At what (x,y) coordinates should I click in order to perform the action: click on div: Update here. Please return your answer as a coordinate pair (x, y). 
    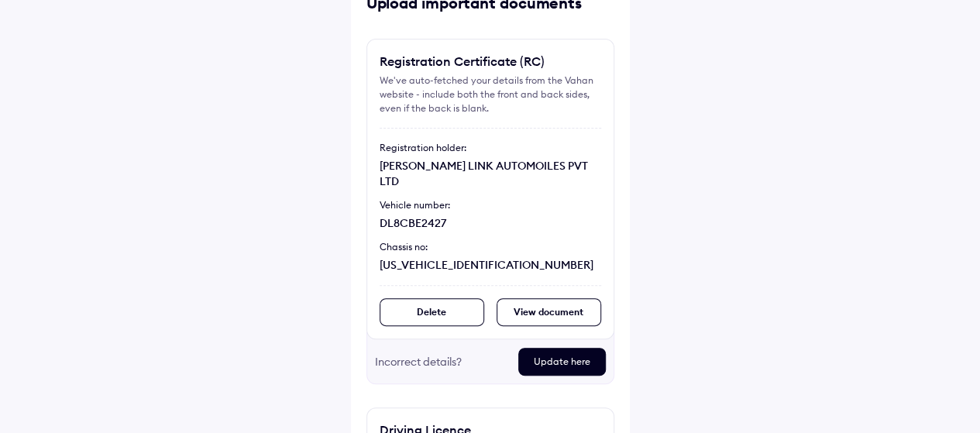
    Looking at the image, I should click on (562, 362).